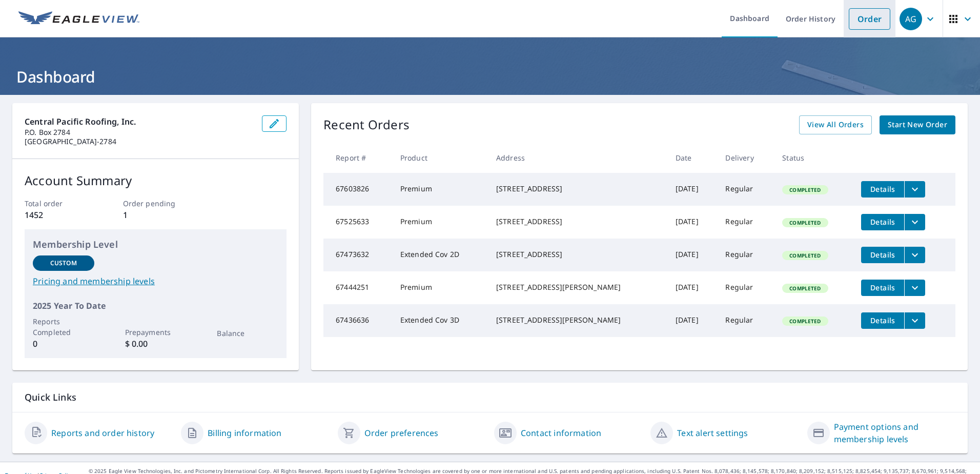  What do you see at coordinates (79, 19) in the screenshot?
I see `img: EV Logo` at bounding box center [79, 19].